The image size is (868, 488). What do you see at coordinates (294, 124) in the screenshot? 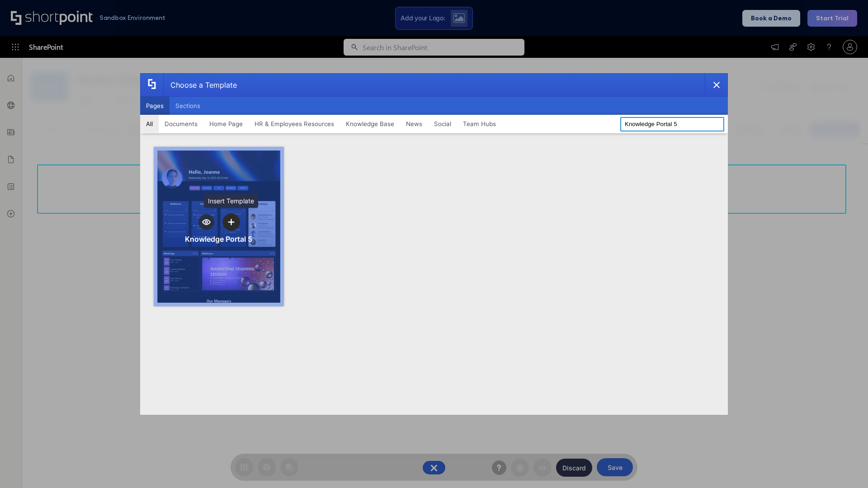
I see `button: HR & Employees Resources` at bounding box center [294, 124].